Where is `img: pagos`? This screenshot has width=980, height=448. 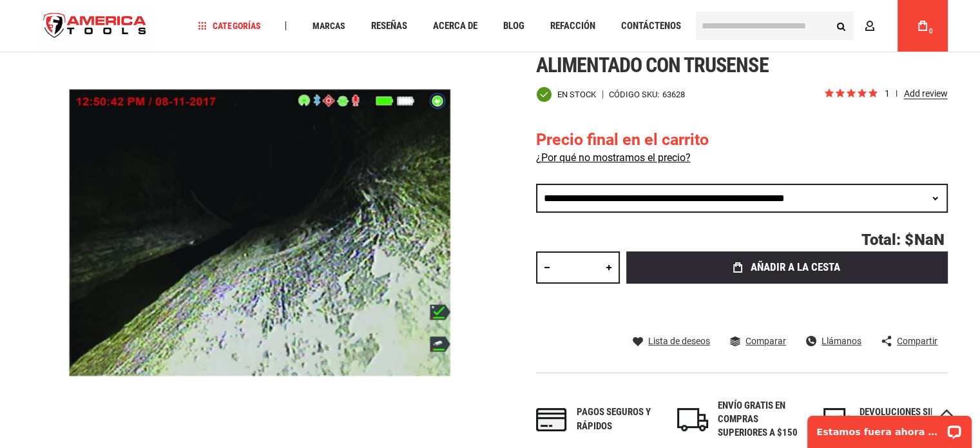
img: pagos is located at coordinates (552, 419).